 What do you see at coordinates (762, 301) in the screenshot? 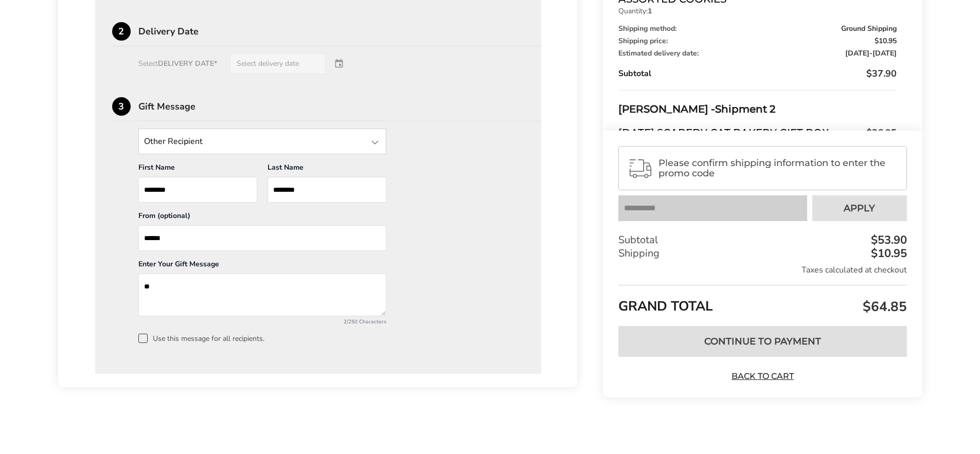
I see `div: GRAND TOTAL` at bounding box center [762, 301].